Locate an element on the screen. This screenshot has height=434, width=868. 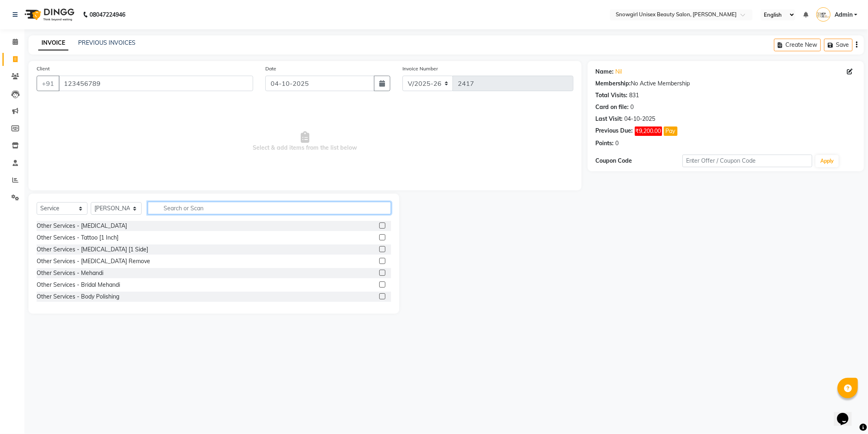
label: Invoice Number is located at coordinates (420, 68).